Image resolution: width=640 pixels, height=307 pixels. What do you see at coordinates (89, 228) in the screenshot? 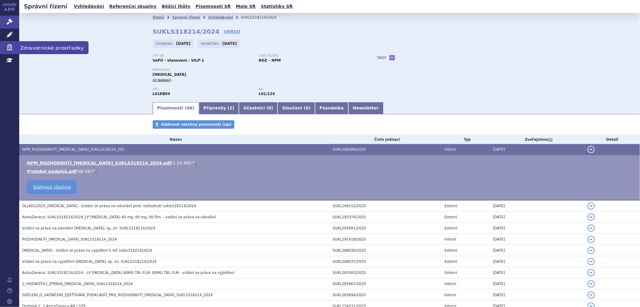
I see `span: Vzdání se práva na odvolání TAGRISSO, sp. zn. SUKLS318214/2024` at bounding box center [89, 228].